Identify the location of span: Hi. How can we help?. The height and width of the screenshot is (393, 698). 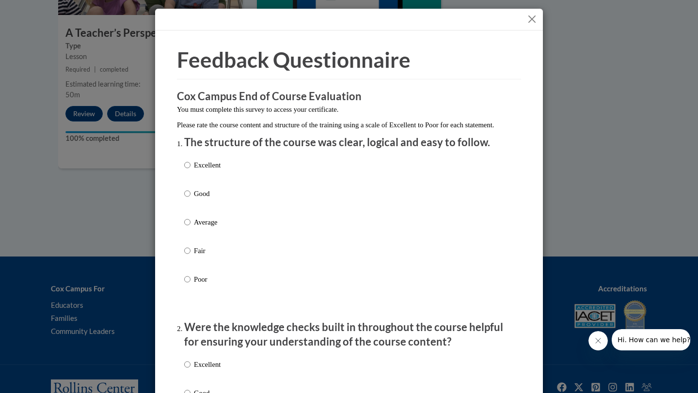
(42, 11).